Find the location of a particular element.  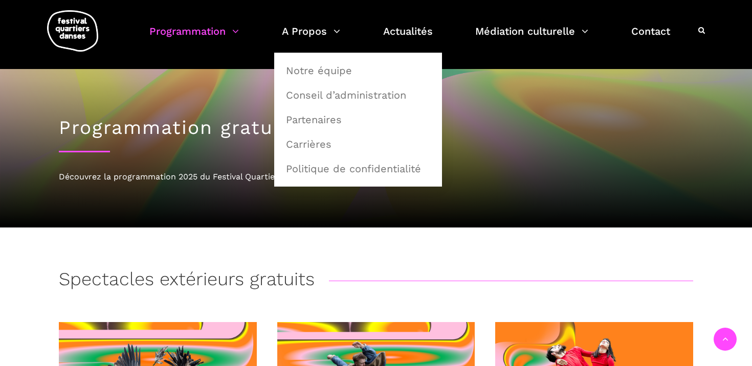

h1: Programmation gratuite 2025 is located at coordinates (376, 128).